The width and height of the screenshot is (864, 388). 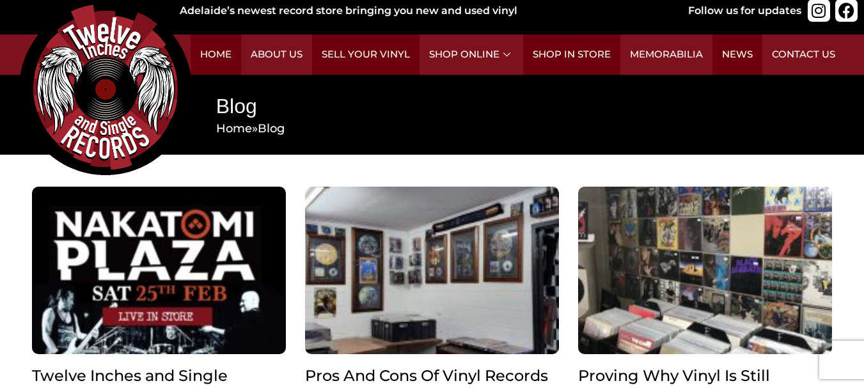 I want to click on a: Memorabilia, so click(x=666, y=54).